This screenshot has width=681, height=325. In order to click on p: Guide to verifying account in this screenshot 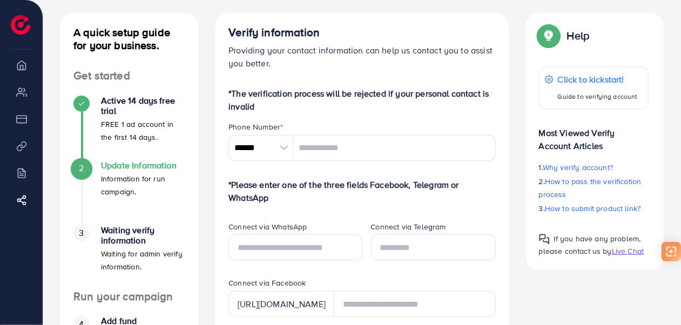, I will do `click(598, 97)`.